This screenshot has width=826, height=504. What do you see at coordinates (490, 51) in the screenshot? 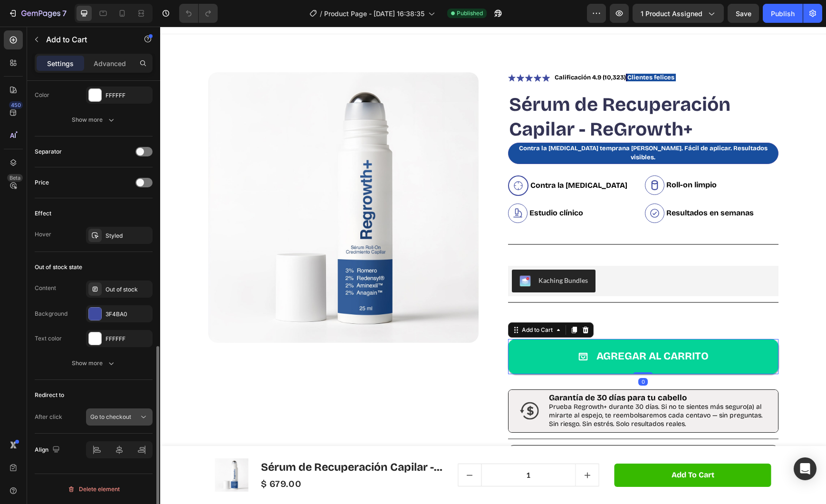
I see `strong: Clientes felices` at bounding box center [490, 51].